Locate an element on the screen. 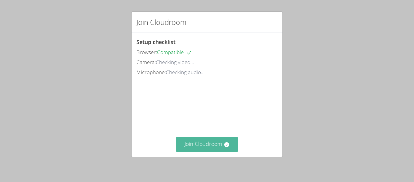 The width and height of the screenshot is (414, 182). span: Microphone: is located at coordinates (151, 72).